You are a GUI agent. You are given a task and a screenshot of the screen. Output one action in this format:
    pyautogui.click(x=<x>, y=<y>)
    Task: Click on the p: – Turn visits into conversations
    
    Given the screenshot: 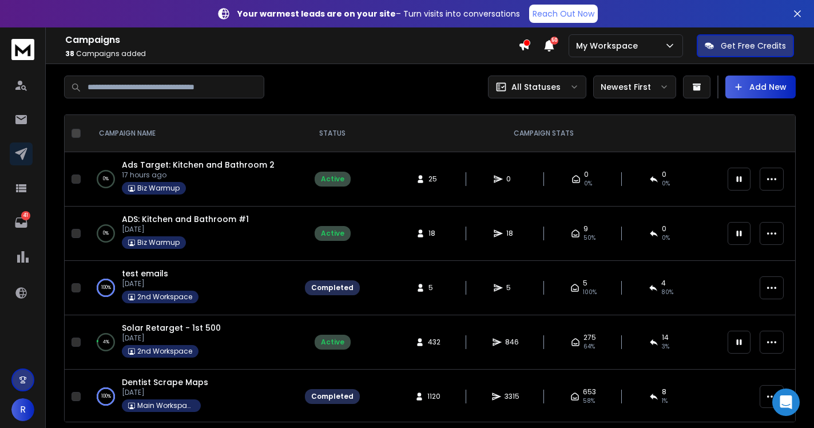 What is the action you would take?
    pyautogui.click(x=379, y=14)
    